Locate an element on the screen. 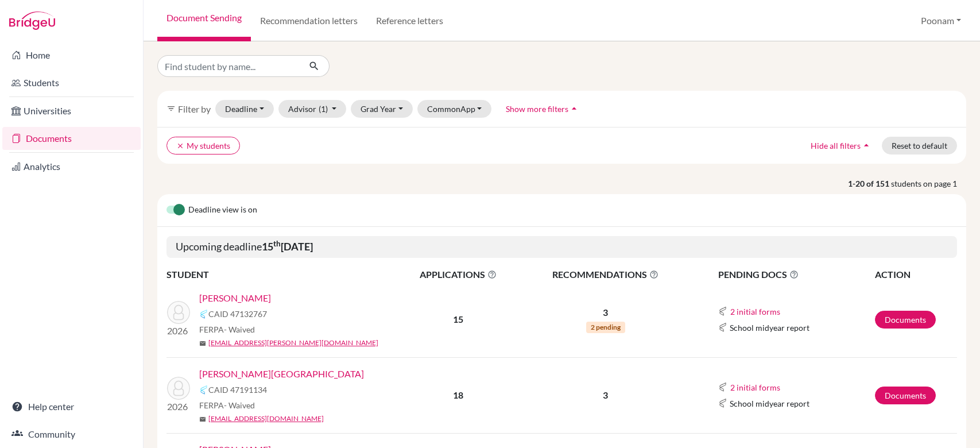 Image resolution: width=980 pixels, height=448 pixels. span: Hide all filters is located at coordinates (836, 145).